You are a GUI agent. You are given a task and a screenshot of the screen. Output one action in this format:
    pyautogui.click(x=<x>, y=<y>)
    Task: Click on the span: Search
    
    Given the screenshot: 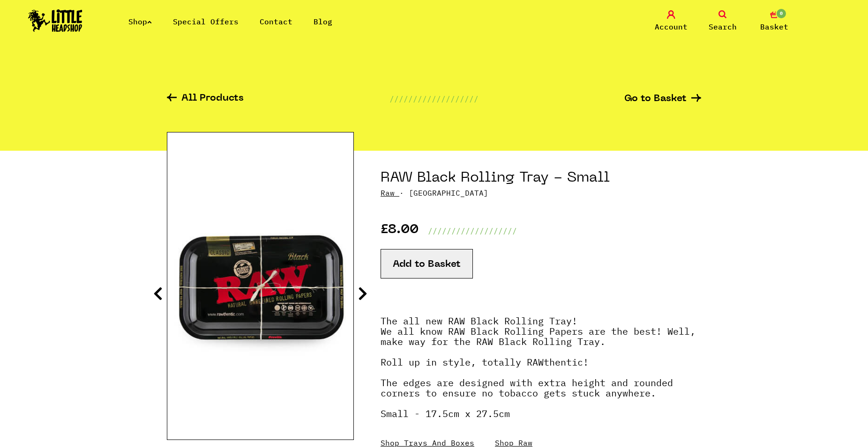 What is the action you would take?
    pyautogui.click(x=723, y=27)
    